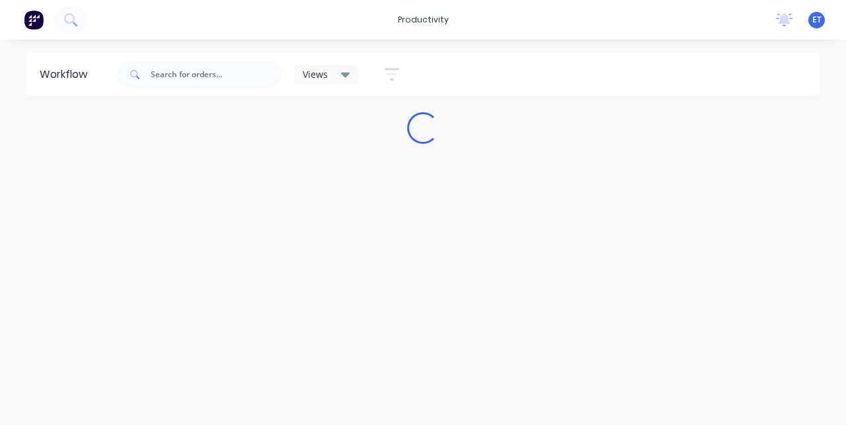 The image size is (846, 425). What do you see at coordinates (34, 20) in the screenshot?
I see `img: Factory` at bounding box center [34, 20].